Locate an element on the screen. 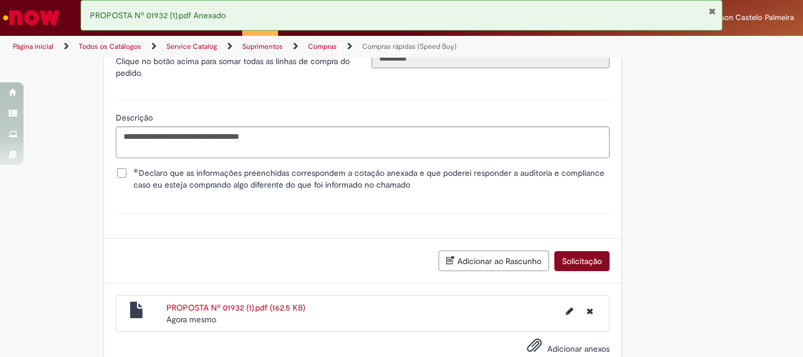 The width and height of the screenshot is (803, 357). a: Compras is located at coordinates (322, 46).